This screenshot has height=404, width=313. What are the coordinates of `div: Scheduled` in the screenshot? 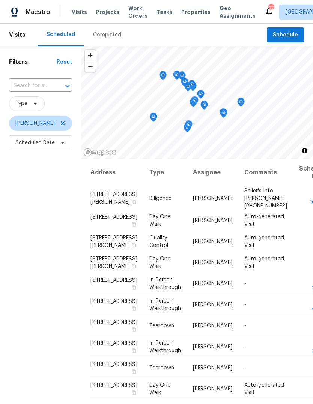 It's located at (61, 35).